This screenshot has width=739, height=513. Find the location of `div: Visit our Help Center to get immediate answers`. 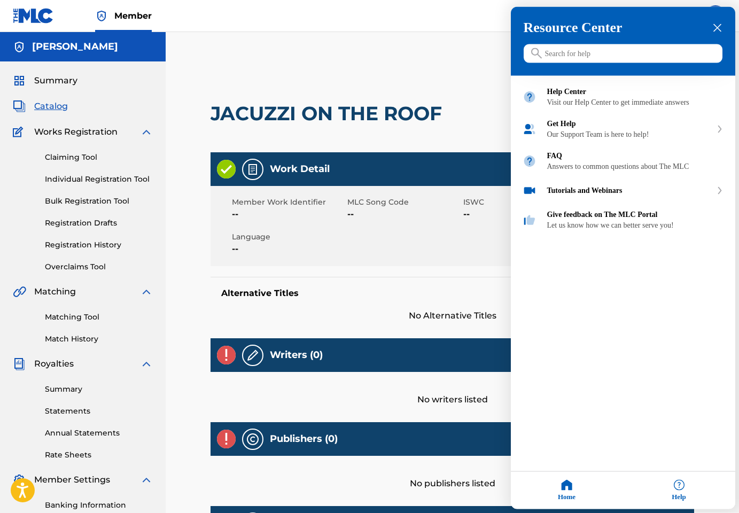

div: Visit our Help Center to get immediate answers is located at coordinates (635, 103).